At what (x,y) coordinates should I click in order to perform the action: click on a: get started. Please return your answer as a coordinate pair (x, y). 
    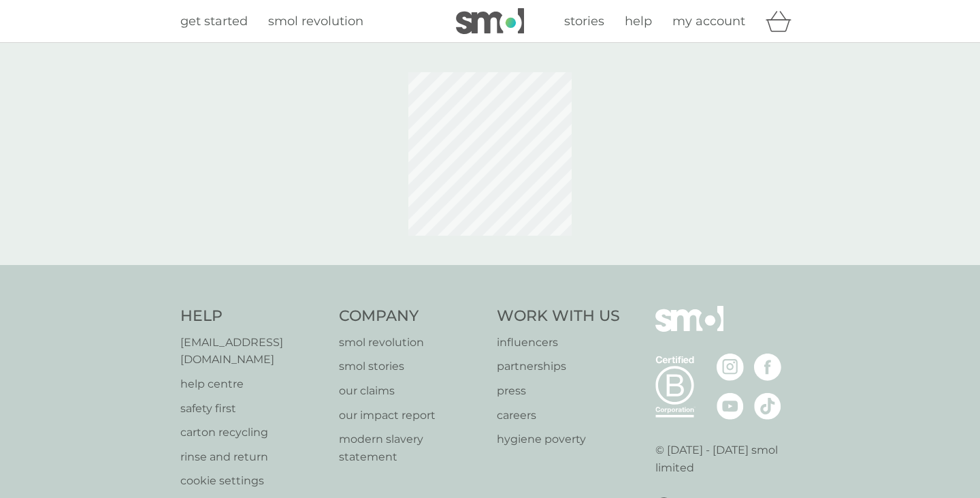
    Looking at the image, I should click on (214, 21).